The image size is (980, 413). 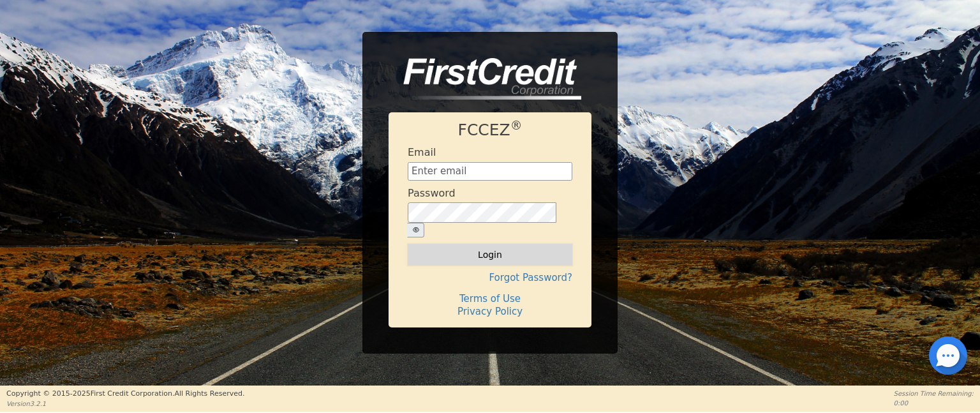 I want to click on button: Login, so click(x=490, y=255).